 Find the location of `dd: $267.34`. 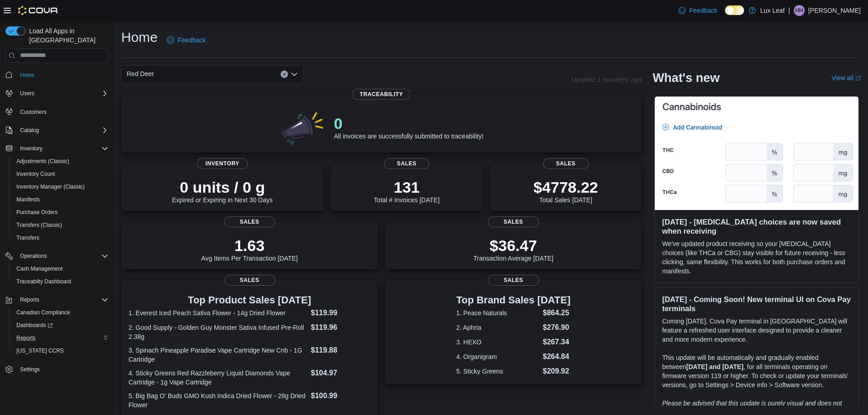

dd: $267.34 is located at coordinates (556, 342).